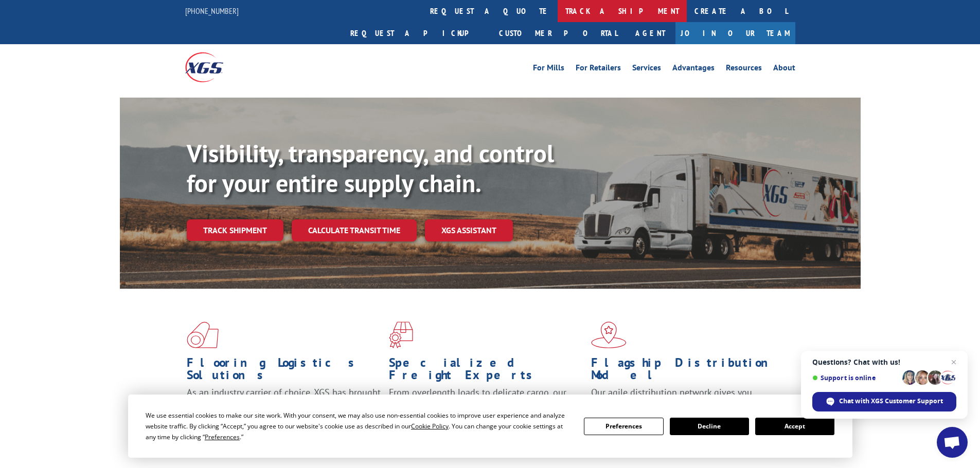 This screenshot has height=468, width=980. Describe the element at coordinates (284, 371) in the screenshot. I see `h1: Flooring Logistics Solutions` at that location.